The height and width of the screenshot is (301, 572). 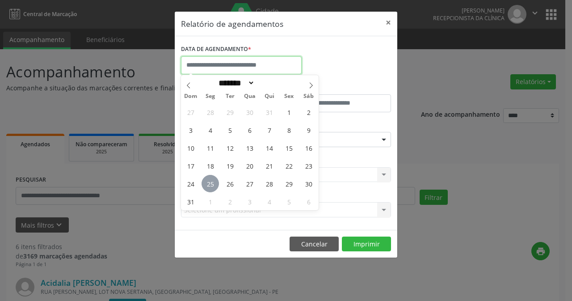 What do you see at coordinates (232, 24) in the screenshot?
I see `h5: Relatório de agendamentos` at bounding box center [232, 24].